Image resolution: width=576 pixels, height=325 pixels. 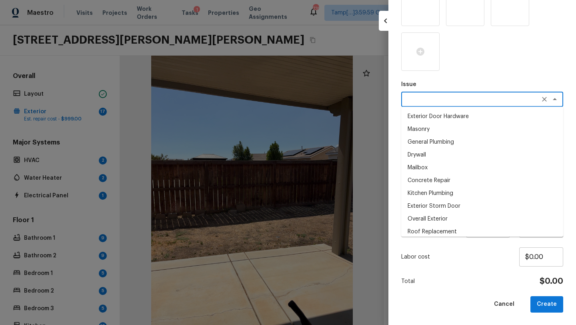 What do you see at coordinates (482, 206) in the screenshot?
I see `li: Exterior Storm Door` at bounding box center [482, 206].